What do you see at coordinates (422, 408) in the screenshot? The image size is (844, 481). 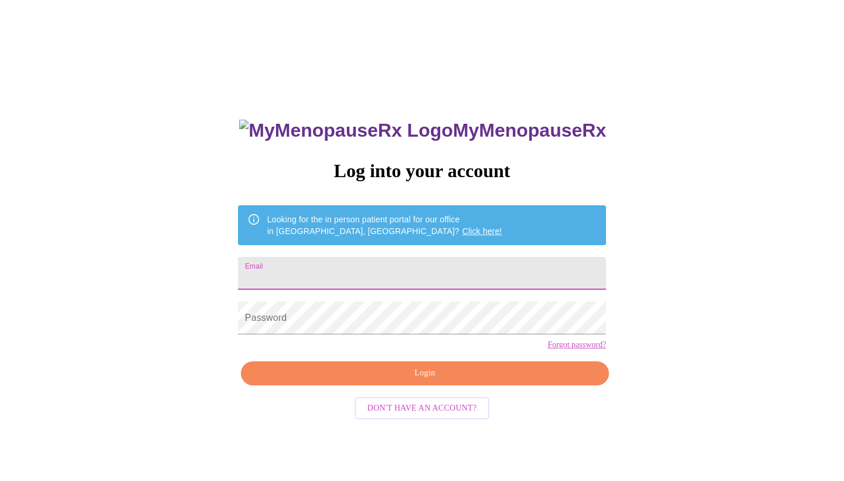 I see `button: Don't have an account?` at bounding box center [422, 408].